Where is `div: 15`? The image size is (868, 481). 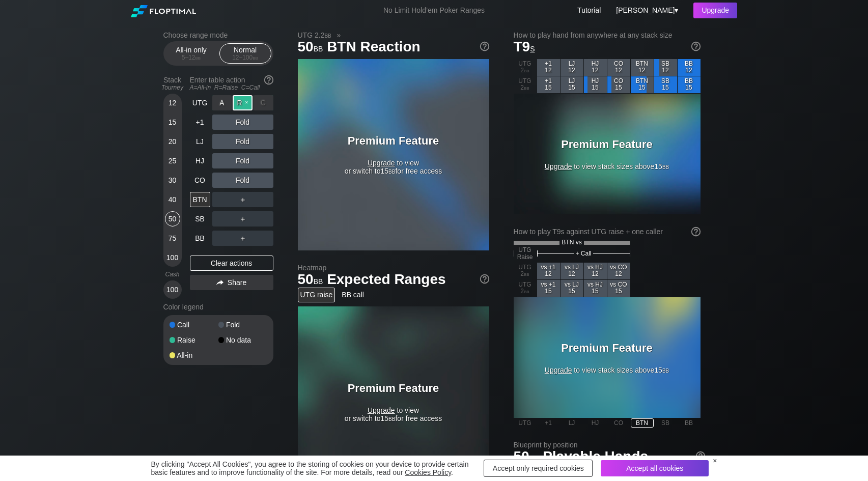
div: 15 is located at coordinates (172, 122).